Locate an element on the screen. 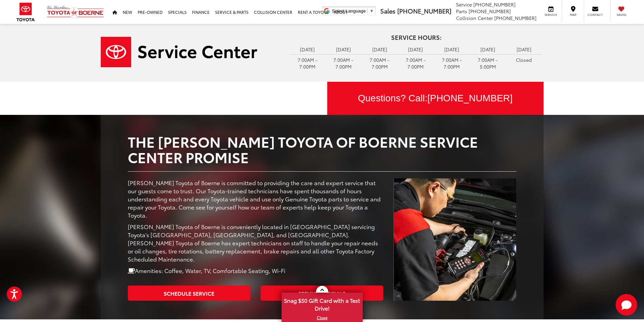 The width and height of the screenshot is (644, 322). button: Toggle Chat Window is located at coordinates (627, 305).